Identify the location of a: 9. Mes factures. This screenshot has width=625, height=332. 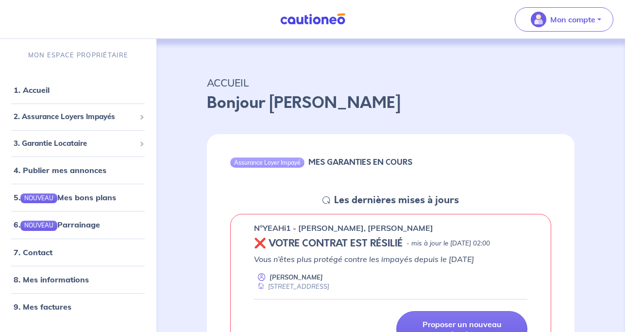
(42, 307).